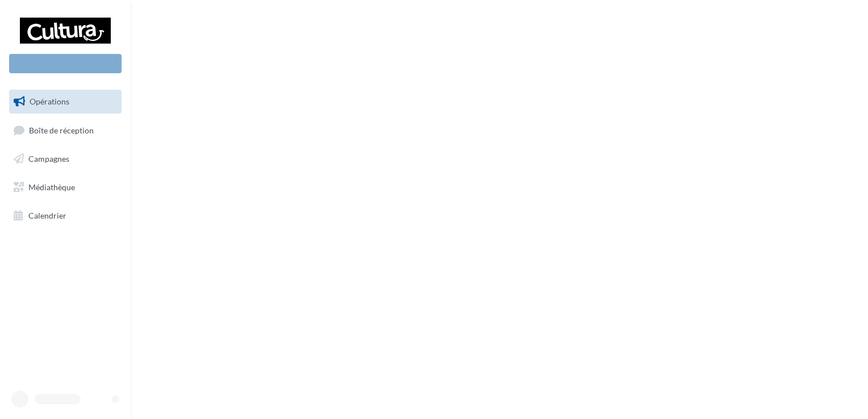  Describe the element at coordinates (65, 187) in the screenshot. I see `a: Médiathèque` at that location.